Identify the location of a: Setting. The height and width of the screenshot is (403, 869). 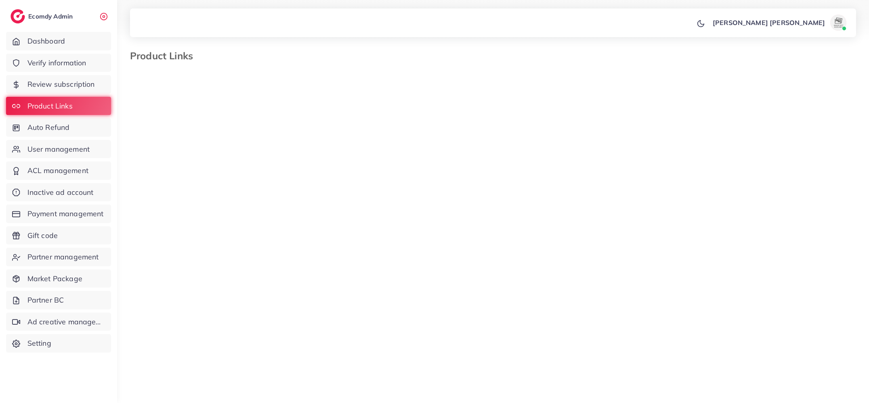
(59, 344).